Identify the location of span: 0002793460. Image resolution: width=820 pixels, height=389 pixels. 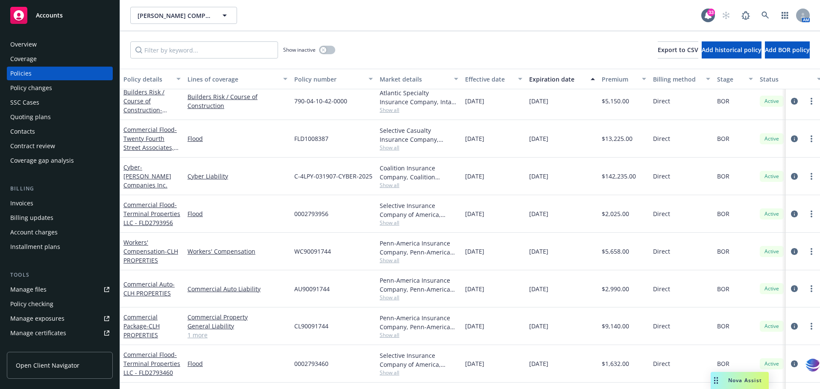
(311, 363).